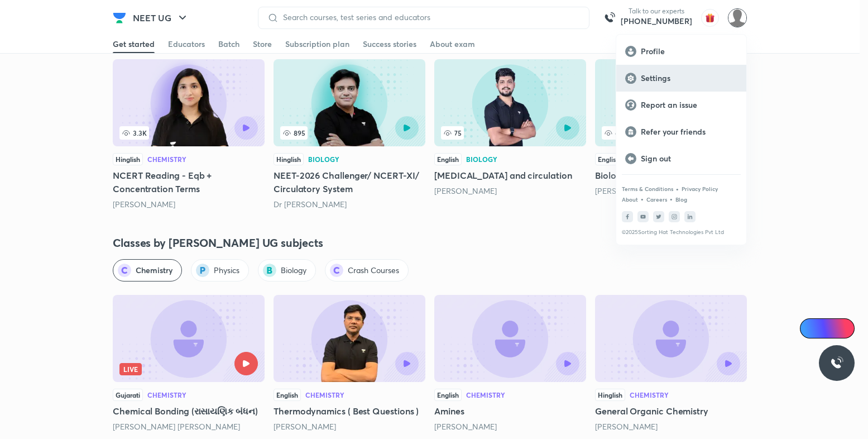 The image size is (868, 439). I want to click on p: Privacy Policy, so click(699, 189).